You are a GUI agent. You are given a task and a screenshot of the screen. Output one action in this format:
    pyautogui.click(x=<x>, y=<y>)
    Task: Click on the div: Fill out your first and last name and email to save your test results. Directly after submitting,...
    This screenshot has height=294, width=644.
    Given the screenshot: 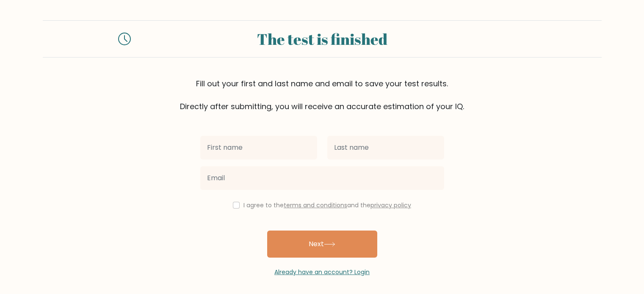 What is the action you would take?
    pyautogui.click(x=322, y=95)
    